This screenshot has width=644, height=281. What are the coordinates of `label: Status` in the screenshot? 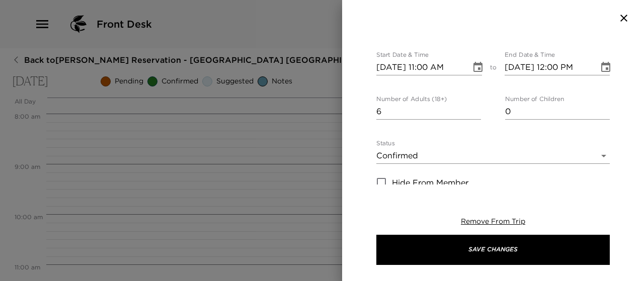 It's located at (385, 144).